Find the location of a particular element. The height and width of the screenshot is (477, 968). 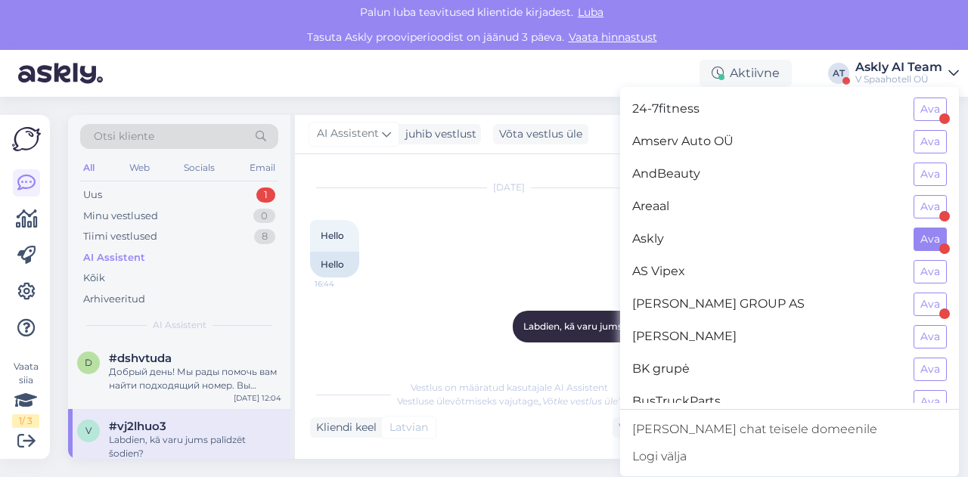

span: Askly is located at coordinates (767, 239).